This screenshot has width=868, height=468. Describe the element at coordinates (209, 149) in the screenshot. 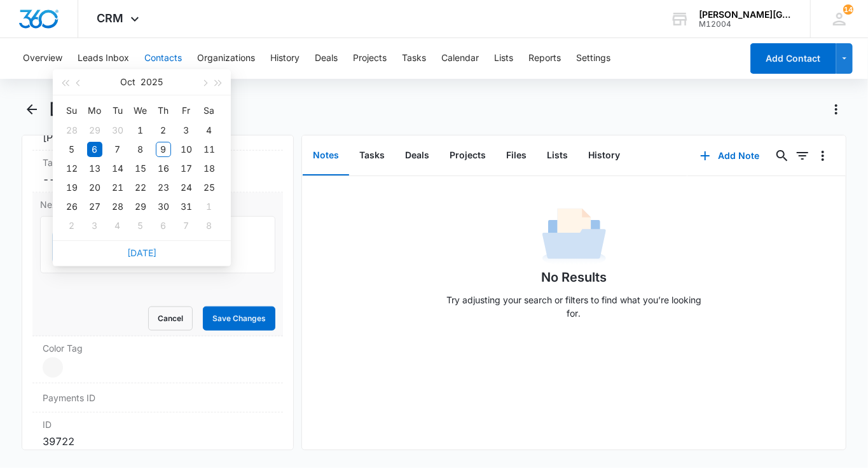

I see `div: 11` at that location.